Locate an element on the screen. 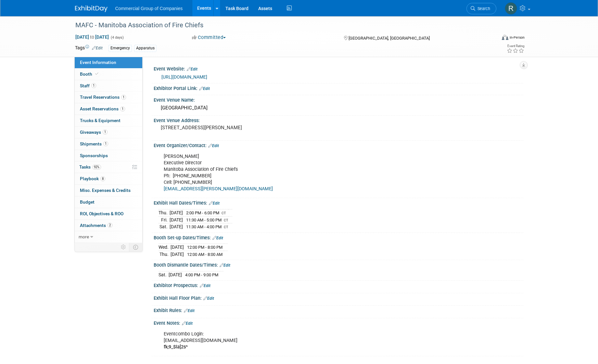  a: Sponsorships is located at coordinates (109, 156).